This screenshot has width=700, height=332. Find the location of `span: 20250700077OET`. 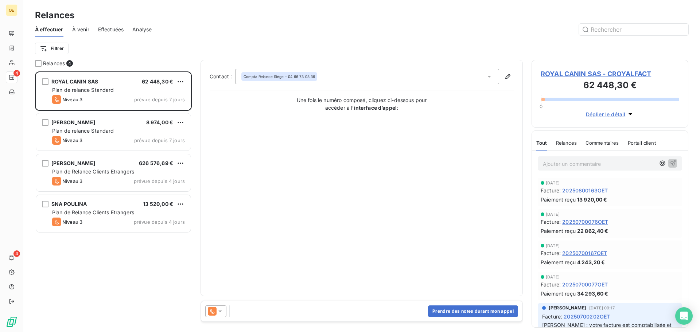

span: 20250700077OET is located at coordinates (585, 284).